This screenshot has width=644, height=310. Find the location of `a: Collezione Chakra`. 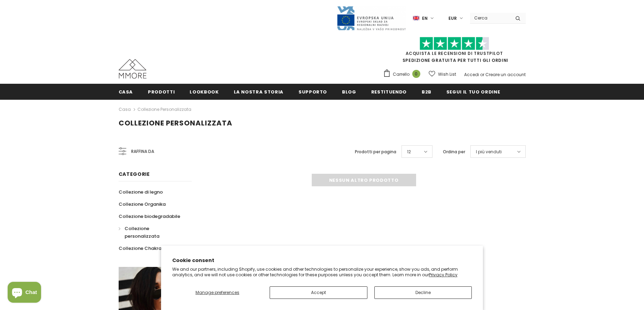

a: Collezione Chakra is located at coordinates (140, 249).